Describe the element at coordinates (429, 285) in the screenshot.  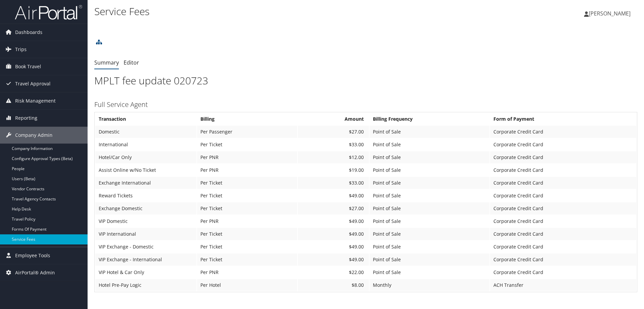
I see `td: Monthly` at that location.